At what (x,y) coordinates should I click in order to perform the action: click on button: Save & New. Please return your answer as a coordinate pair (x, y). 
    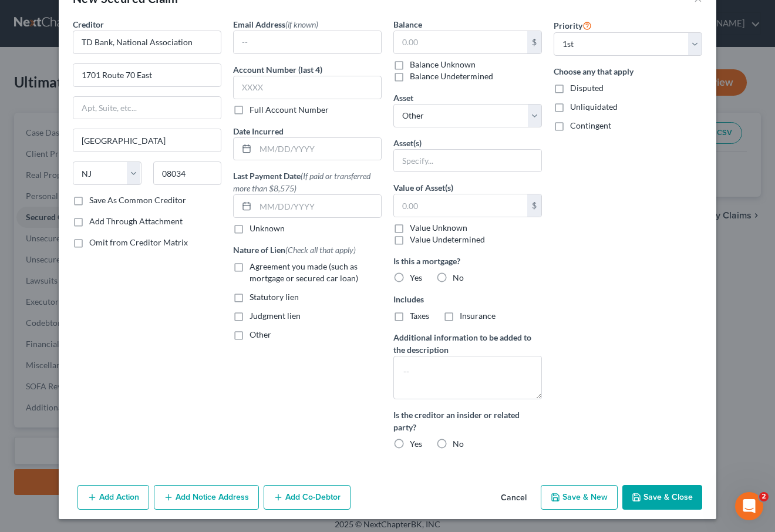
    Looking at the image, I should click on (579, 497).